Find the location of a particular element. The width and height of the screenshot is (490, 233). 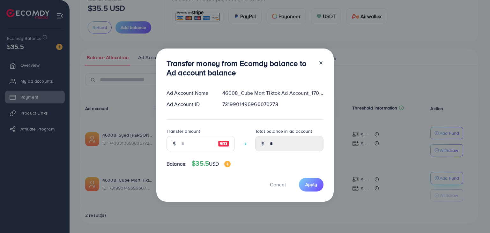

span: Apply is located at coordinates (311, 184).